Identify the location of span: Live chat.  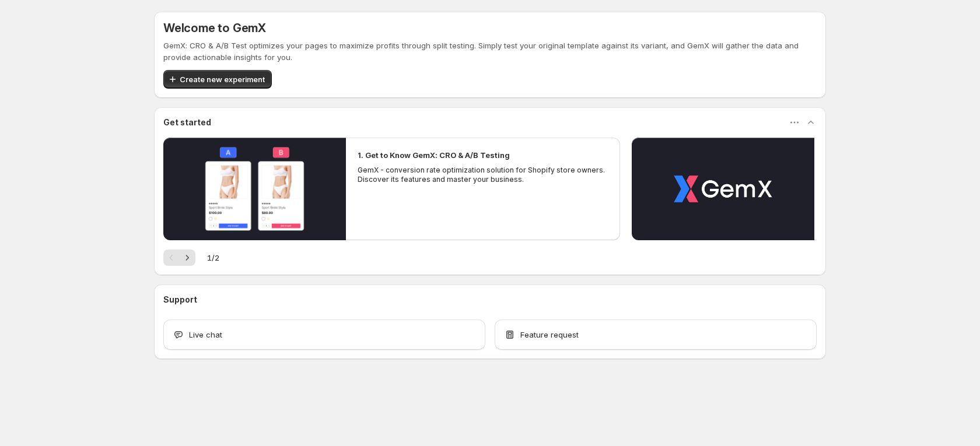
(205, 334).